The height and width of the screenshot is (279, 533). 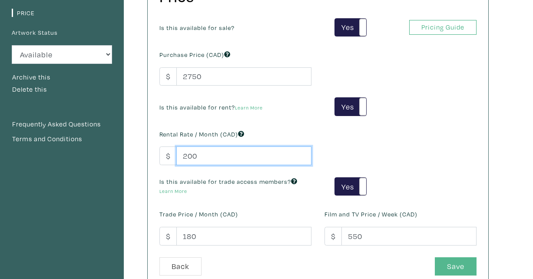 I want to click on a: Frequently Asked Questions, so click(x=62, y=124).